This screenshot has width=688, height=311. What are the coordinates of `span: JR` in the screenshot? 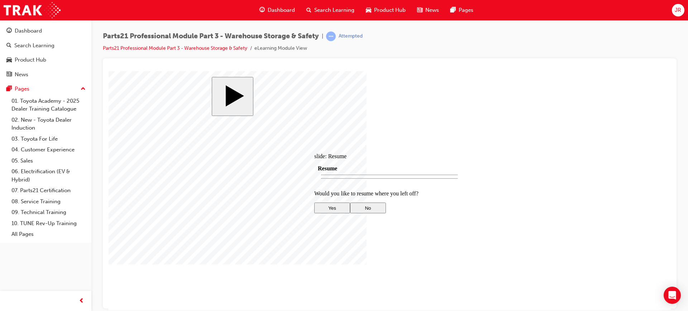 It's located at (678, 10).